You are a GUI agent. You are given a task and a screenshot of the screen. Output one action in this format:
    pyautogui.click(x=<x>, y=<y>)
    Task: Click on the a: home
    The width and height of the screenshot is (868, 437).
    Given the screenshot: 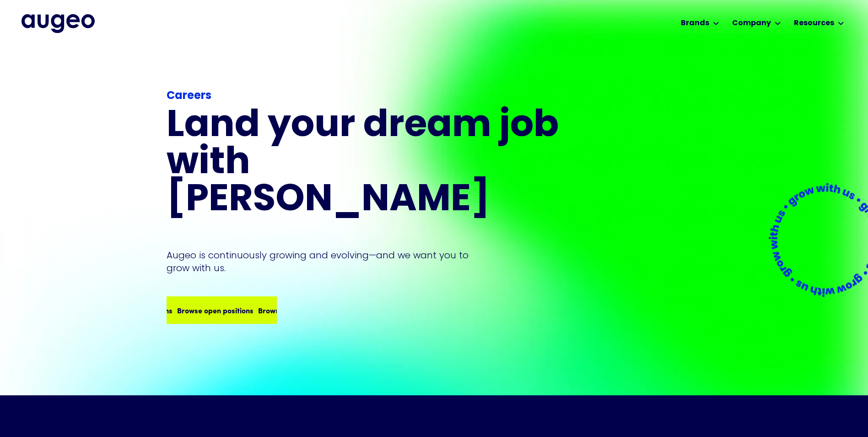 What is the action you would take?
    pyautogui.click(x=58, y=24)
    